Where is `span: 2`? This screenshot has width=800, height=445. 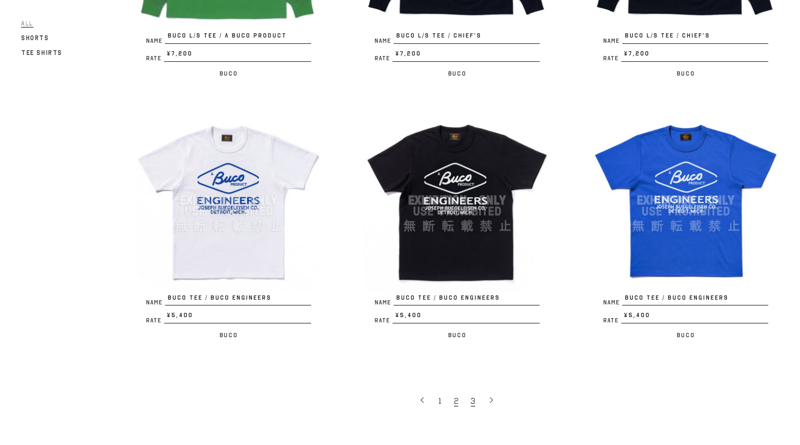
span: 2 is located at coordinates (456, 402).